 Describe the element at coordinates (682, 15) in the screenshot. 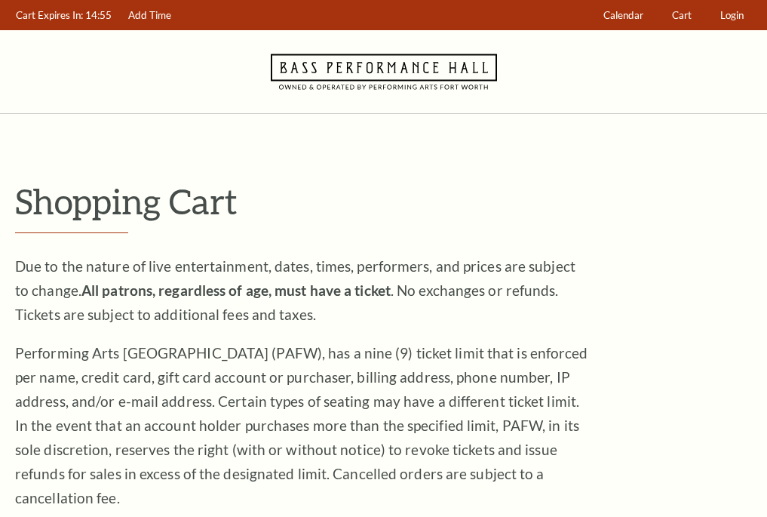

I see `span: Cart` at that location.